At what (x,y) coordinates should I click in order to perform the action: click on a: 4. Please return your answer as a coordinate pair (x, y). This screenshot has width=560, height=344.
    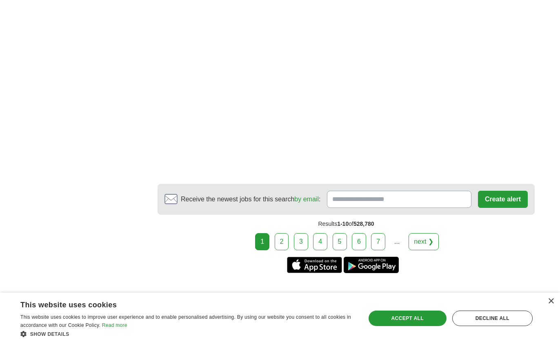
    Looking at the image, I should click on (320, 242).